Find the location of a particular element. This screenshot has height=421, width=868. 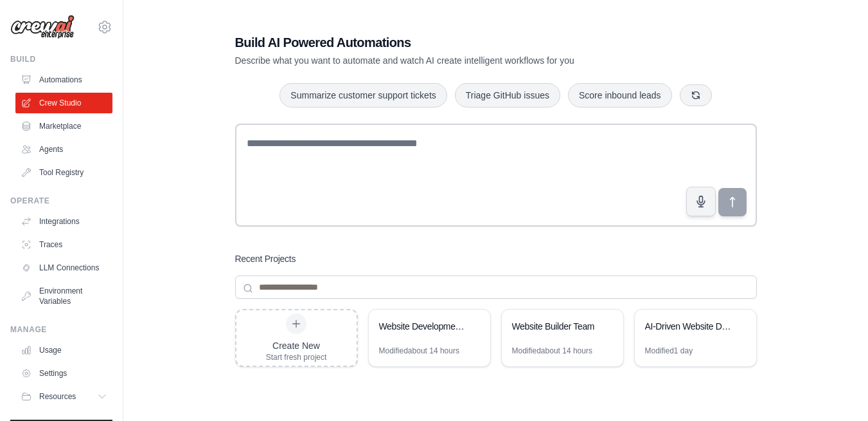

div: Website Development Team - Full SDLC Automation is located at coordinates (423, 326).